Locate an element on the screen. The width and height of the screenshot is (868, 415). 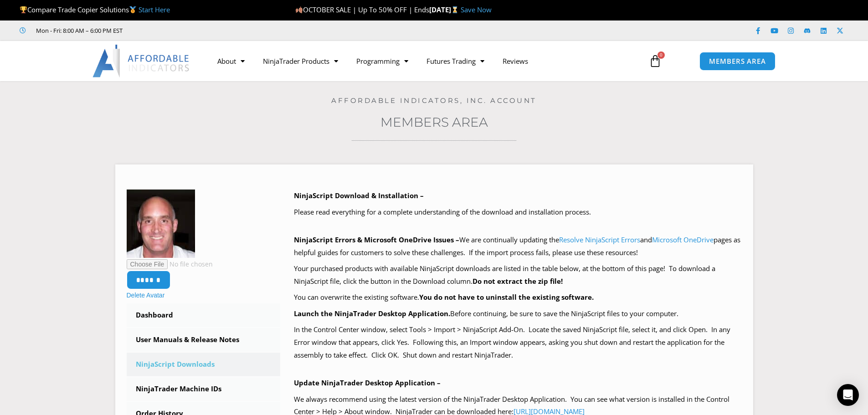
a: Microsoft OneDrive is located at coordinates (683, 240).